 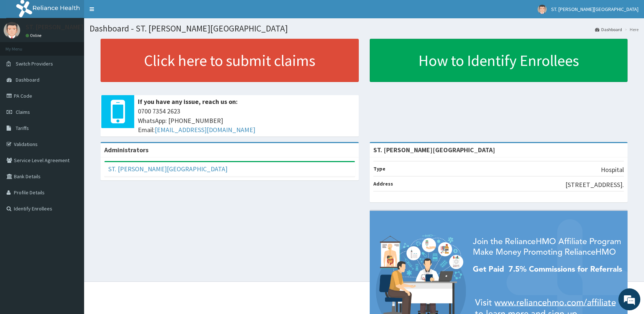 What do you see at coordinates (631, 30) in the screenshot?
I see `li: Here` at bounding box center [631, 30].